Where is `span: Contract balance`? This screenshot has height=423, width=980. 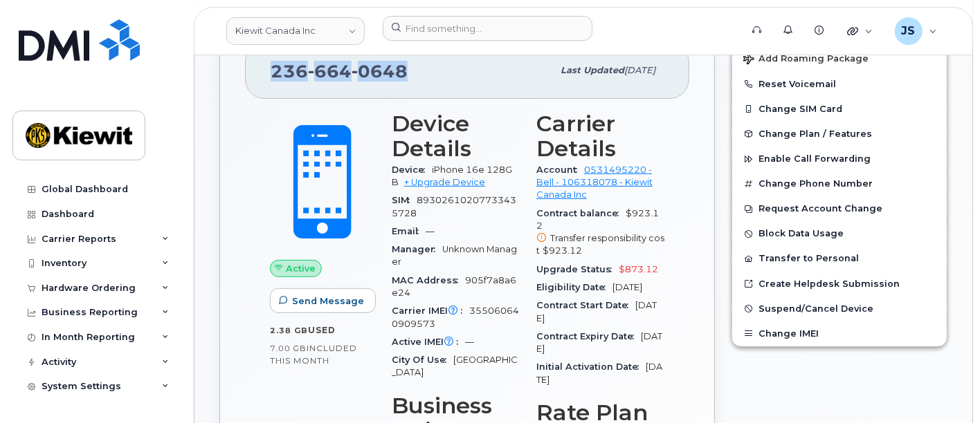
span: Contract balance is located at coordinates (581, 213).